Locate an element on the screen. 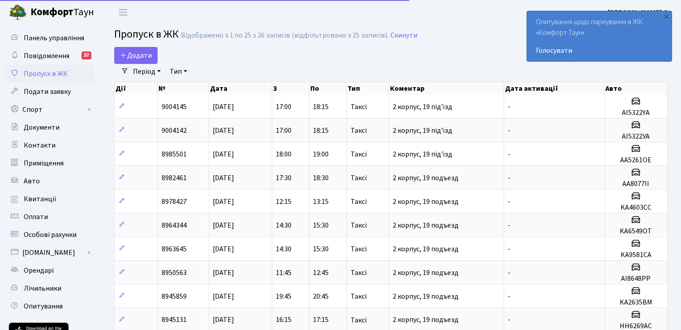 This screenshot has width=681, height=330. a: Голосувати is located at coordinates (599, 51).